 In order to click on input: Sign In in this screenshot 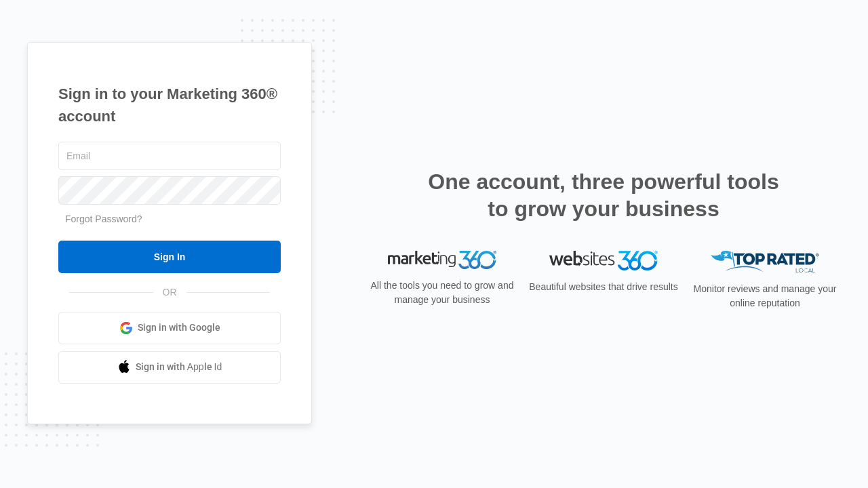, I will do `click(170, 256)`.